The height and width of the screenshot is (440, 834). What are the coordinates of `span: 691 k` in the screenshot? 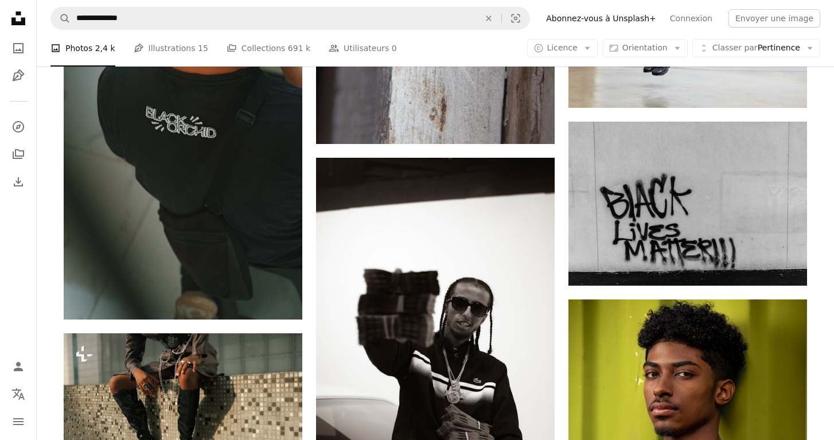 It's located at (299, 48).